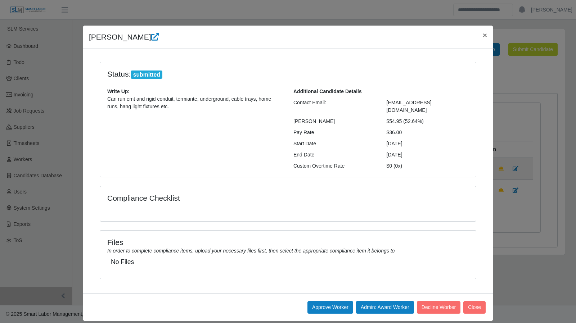 The image size is (576, 323). What do you see at coordinates (334, 166) in the screenshot?
I see `div: Custom Overtime Rate` at bounding box center [334, 166].